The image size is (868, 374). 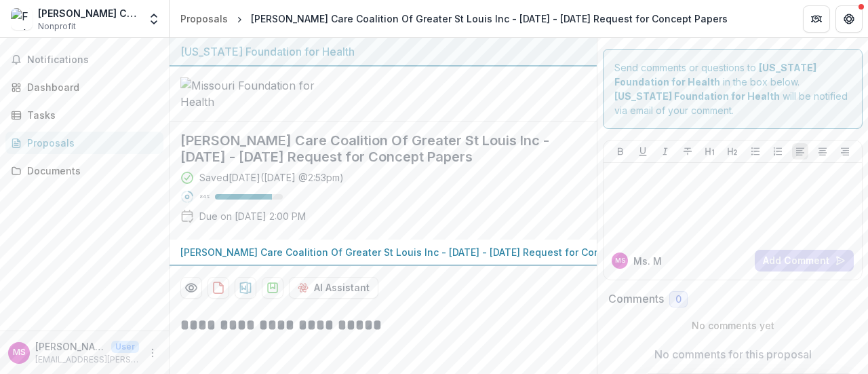 I want to click on button: Align Right, so click(x=844, y=151).